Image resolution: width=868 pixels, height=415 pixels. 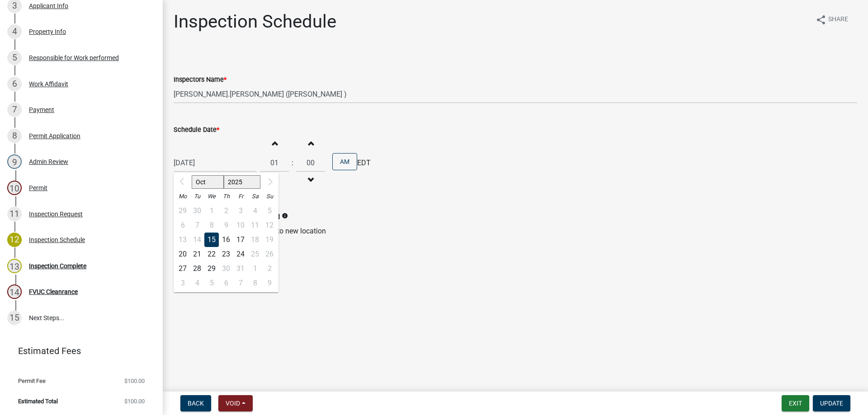 What do you see at coordinates (47, 31) in the screenshot?
I see `div: Property Info` at bounding box center [47, 31].